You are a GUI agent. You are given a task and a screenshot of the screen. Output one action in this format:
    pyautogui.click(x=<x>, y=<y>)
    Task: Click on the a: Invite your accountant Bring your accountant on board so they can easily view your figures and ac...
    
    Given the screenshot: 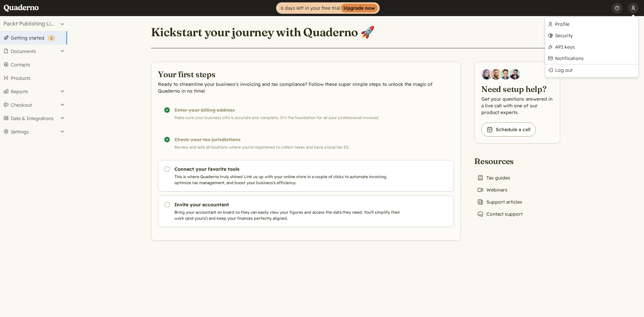 What is the action you would take?
    pyautogui.click(x=306, y=212)
    